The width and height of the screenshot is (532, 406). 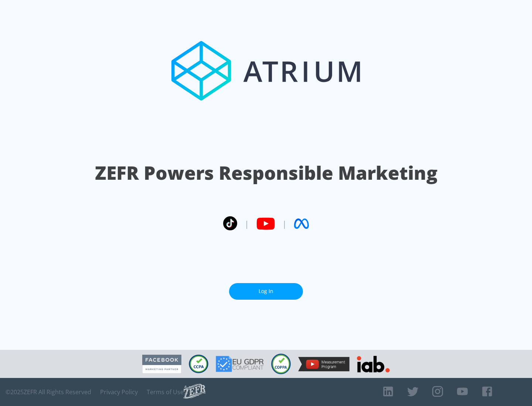 I want to click on img: Facebook Marketing Partner, so click(x=162, y=364).